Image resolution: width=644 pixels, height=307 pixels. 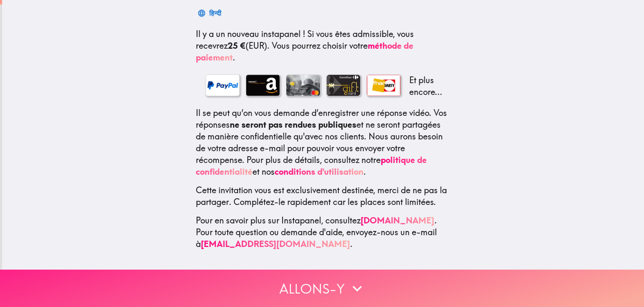 What do you see at coordinates (323, 45) in the screenshot?
I see `p: Si vous êtes admissible, vous recevrez (EUR) . Vous pourrez choisir votre .` at bounding box center [323, 45].